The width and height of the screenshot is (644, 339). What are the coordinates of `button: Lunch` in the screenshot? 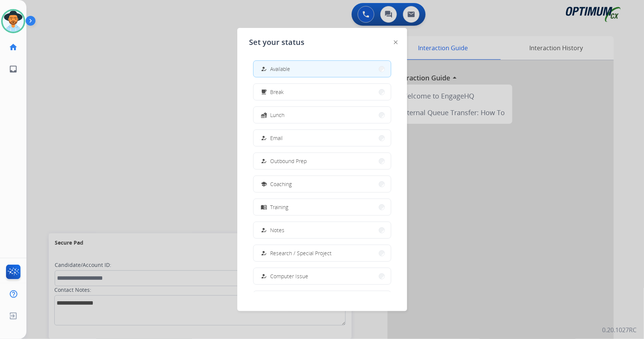 It's located at (322, 115).